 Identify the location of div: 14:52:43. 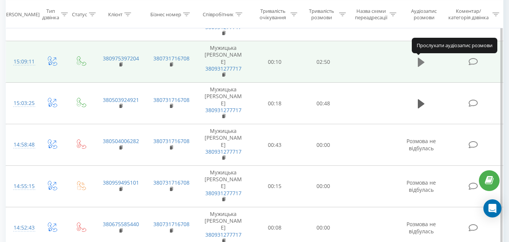
(21, 227).